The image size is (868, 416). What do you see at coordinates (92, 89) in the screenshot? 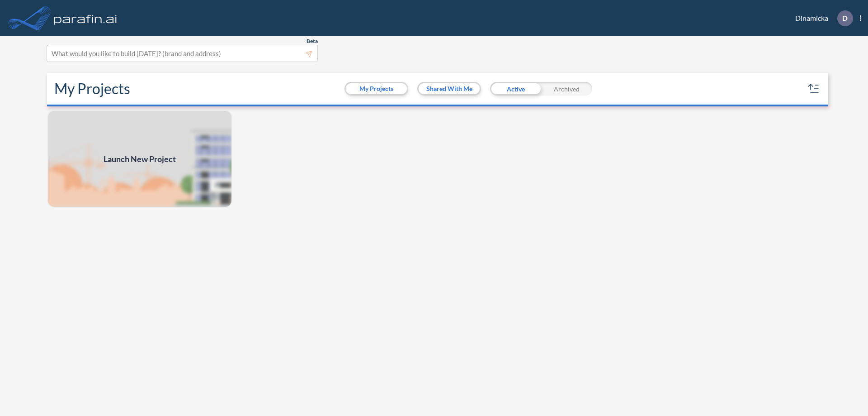
I see `h2: My Projects` at bounding box center [92, 89].